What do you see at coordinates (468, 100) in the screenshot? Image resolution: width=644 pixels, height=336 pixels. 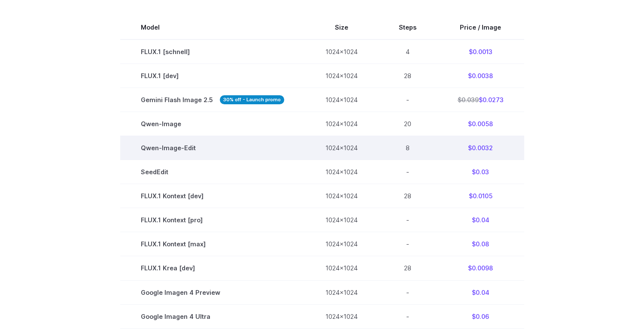 I see `s: $0.039` at bounding box center [468, 100].